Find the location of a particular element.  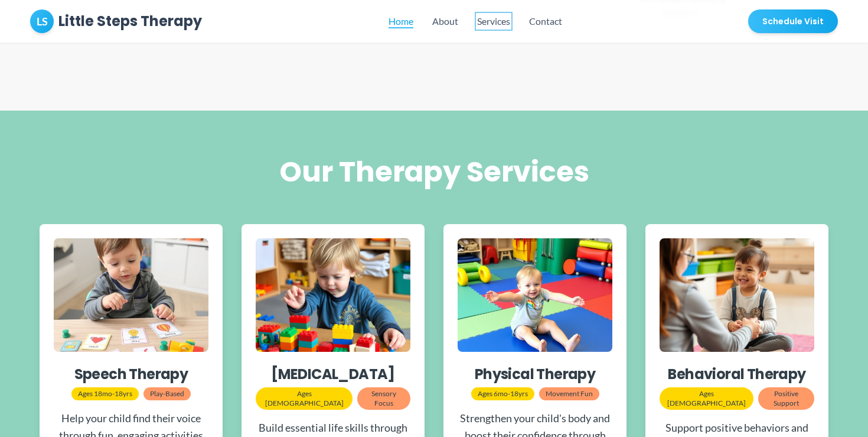

div: Ages 18mo-18yrs is located at coordinates (105, 394).